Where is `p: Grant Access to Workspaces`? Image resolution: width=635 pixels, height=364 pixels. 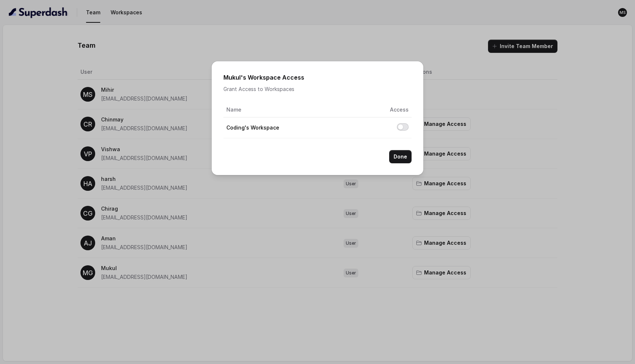
p: Grant Access to Workspaces is located at coordinates (317, 89).